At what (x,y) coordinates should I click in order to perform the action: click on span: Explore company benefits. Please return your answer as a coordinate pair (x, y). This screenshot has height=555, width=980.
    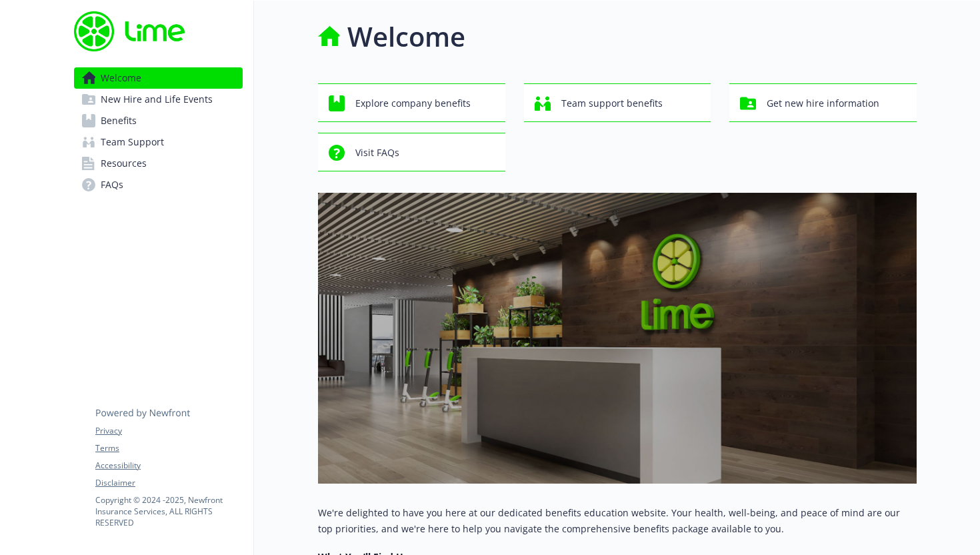
    Looking at the image, I should click on (413, 103).